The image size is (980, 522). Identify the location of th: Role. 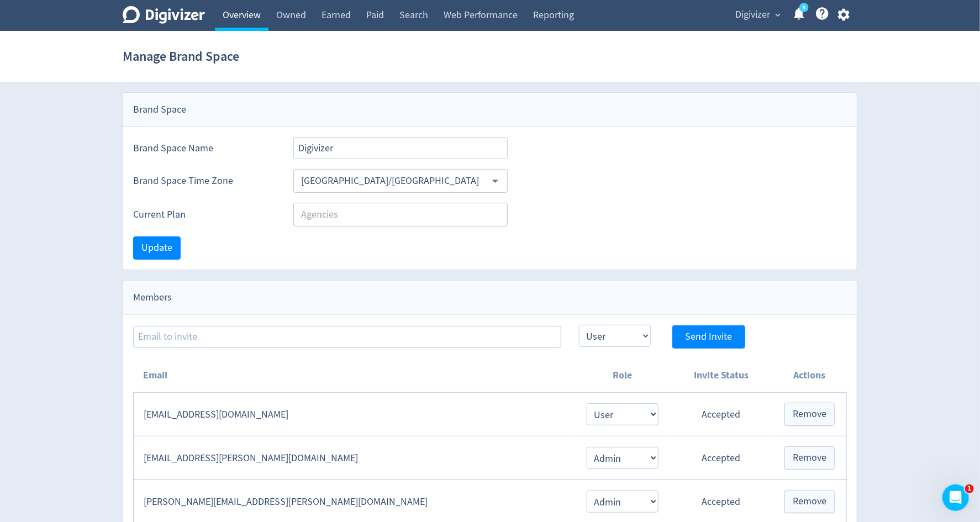
(623, 375).